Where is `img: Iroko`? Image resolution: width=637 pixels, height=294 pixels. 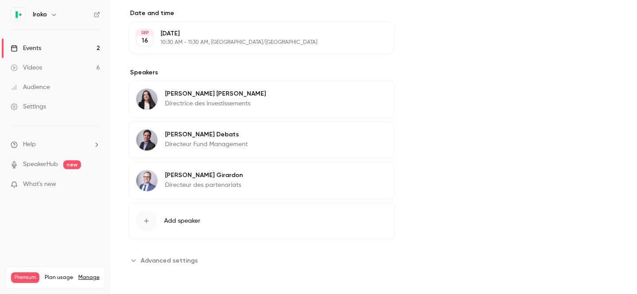
img: Iroko is located at coordinates (18, 15).